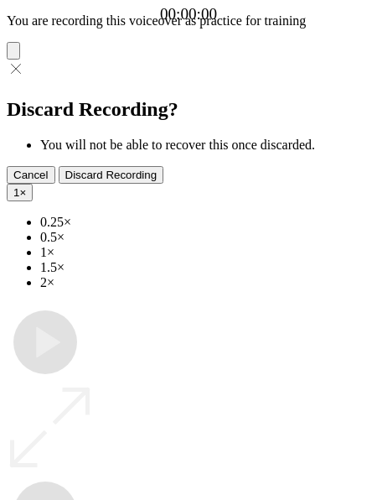  I want to click on li: 0.25×, so click(205, 222).